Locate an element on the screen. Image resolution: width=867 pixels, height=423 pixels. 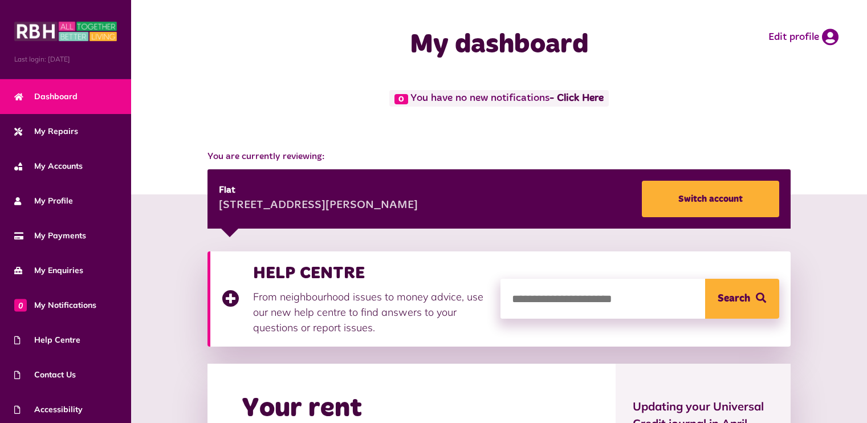
span: Contact Us is located at coordinates (45, 375).